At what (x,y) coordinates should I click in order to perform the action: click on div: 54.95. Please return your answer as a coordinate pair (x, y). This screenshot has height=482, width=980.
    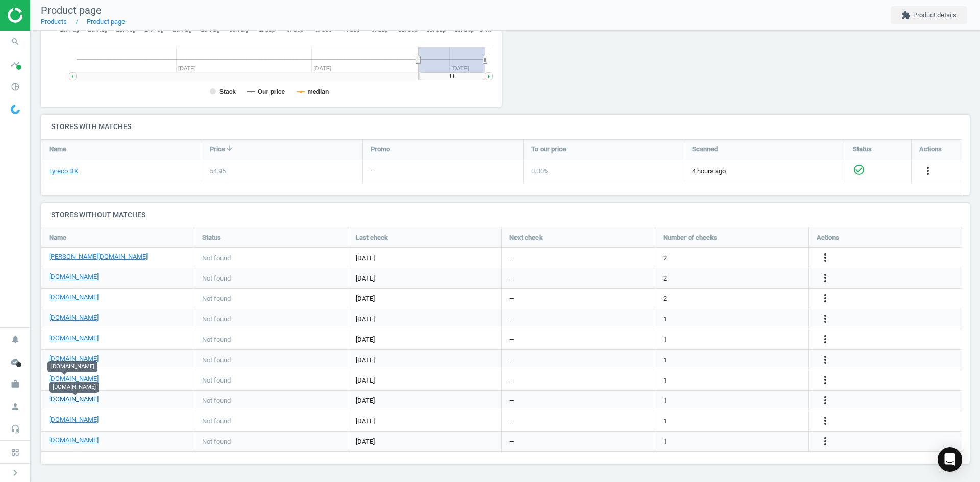
    Looking at the image, I should click on (218, 172).